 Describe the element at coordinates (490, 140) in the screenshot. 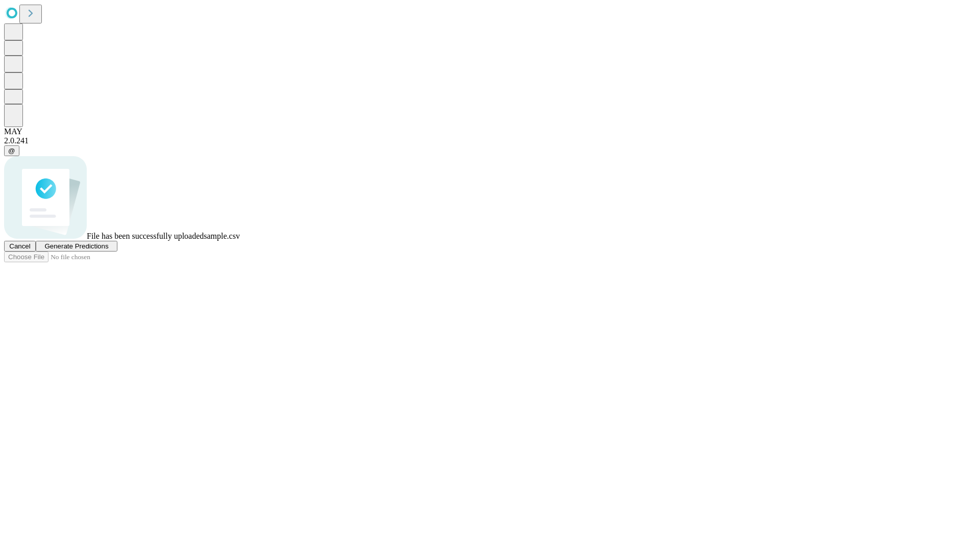

I see `div: 2.0.241` at that location.